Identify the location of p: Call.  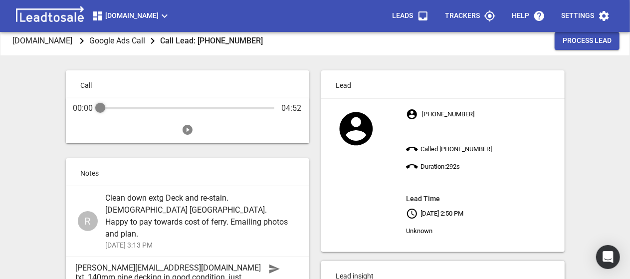
(187, 84).